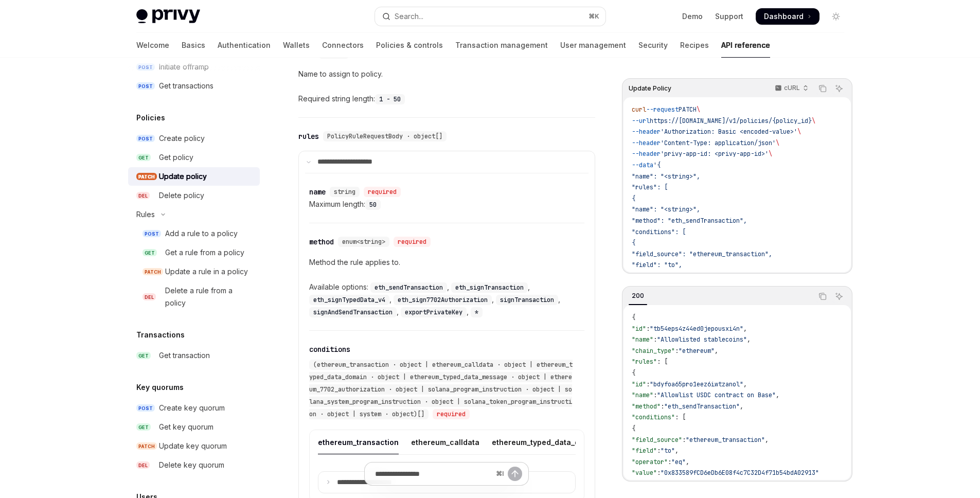 The width and height of the screenshot is (980, 498). What do you see at coordinates (194, 272) in the screenshot?
I see `a: PATCHUpdate a rule in a policy` at bounding box center [194, 272].